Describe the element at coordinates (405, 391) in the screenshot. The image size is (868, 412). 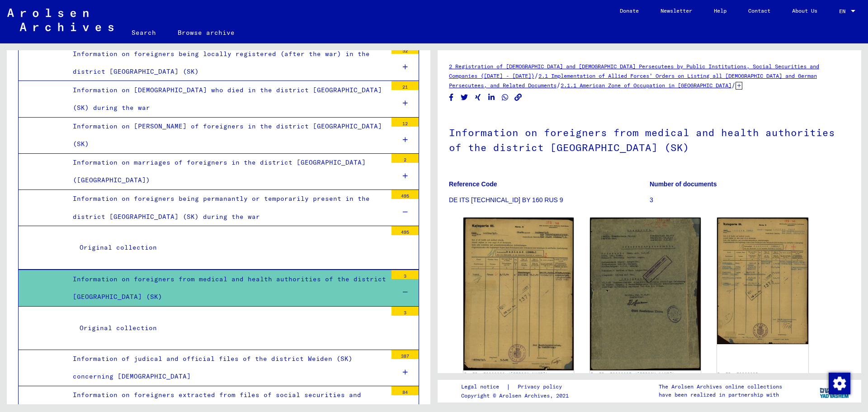
I see `div: 84` at that location.